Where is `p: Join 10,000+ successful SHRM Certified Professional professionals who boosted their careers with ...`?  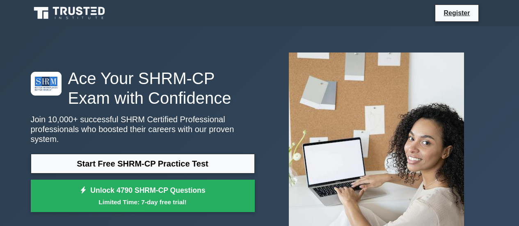 p: Join 10,000+ successful SHRM Certified Professional professionals who boosted their careers with ... is located at coordinates (143, 129).